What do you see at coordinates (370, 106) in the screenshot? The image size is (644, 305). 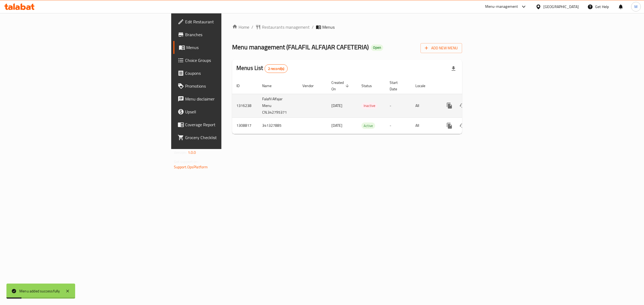 I see `span: Inactive` at bounding box center [370, 106].